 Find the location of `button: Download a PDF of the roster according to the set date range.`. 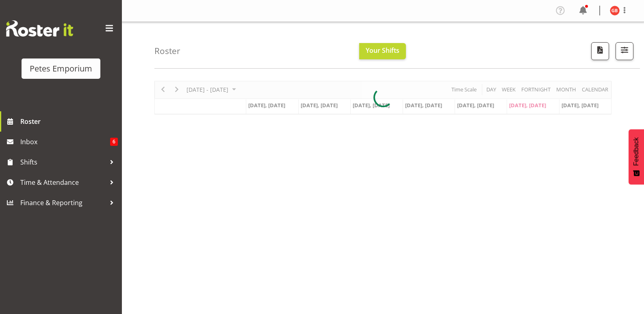

button: Download a PDF of the roster according to the set date range. is located at coordinates (601, 51).